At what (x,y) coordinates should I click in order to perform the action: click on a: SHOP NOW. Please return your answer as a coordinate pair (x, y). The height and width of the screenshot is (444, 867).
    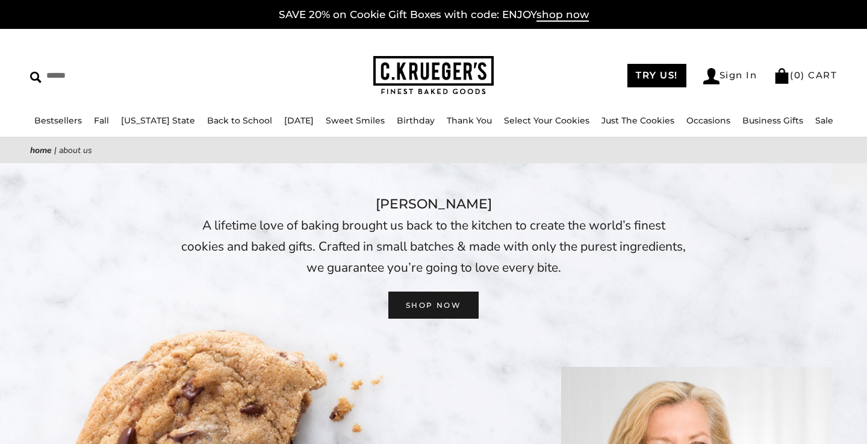
    Looking at the image, I should click on (433, 305).